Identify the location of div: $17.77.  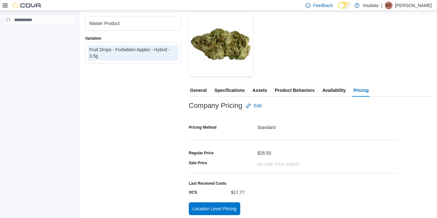
(274, 191).